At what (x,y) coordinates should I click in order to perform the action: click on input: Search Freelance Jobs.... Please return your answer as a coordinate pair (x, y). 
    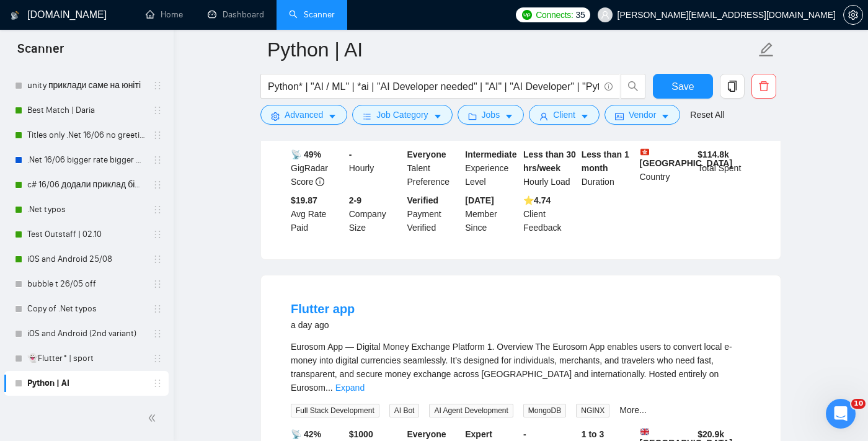
    Looking at the image, I should click on (433, 86).